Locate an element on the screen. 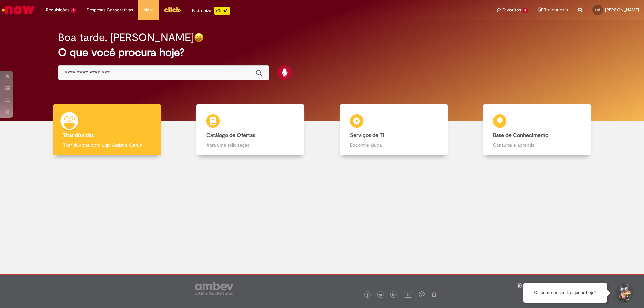 This screenshot has height=308, width=644. p: Consulte e aprenda is located at coordinates (537, 145).